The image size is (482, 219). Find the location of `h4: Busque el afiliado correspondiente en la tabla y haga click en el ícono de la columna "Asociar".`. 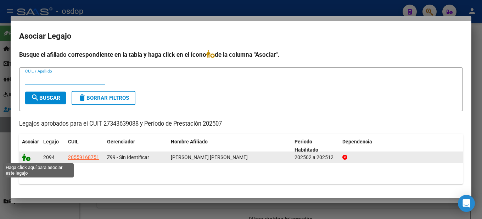

h4: Busque el afiliado correspondiente en la tabla y haga click en el ícono de la columna "Asociar". is located at coordinates (241, 55).